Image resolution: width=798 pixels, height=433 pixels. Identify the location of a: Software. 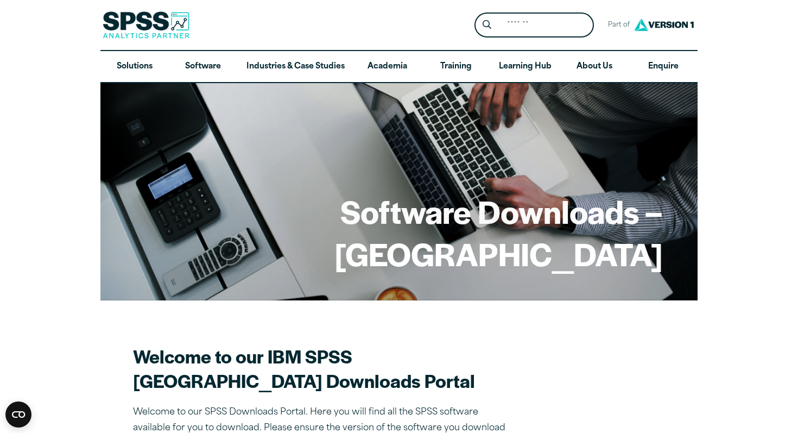
(203, 67).